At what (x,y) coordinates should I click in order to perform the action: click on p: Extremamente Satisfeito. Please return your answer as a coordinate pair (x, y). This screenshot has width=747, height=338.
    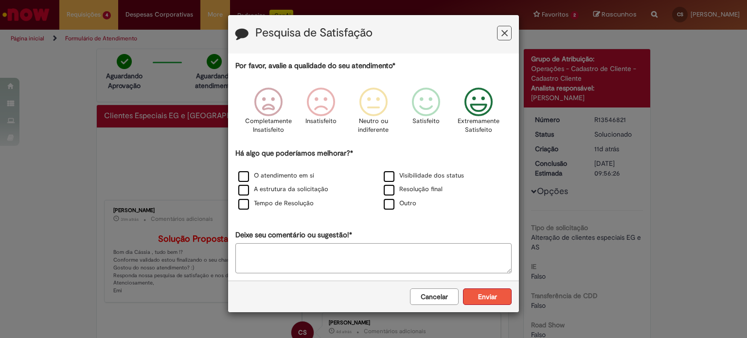
    Looking at the image, I should click on (478, 125).